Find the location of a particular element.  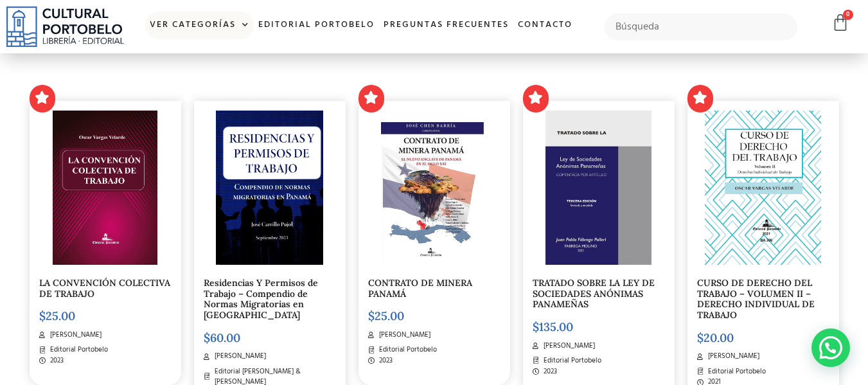

bdi: 135.00 is located at coordinates (552, 327).